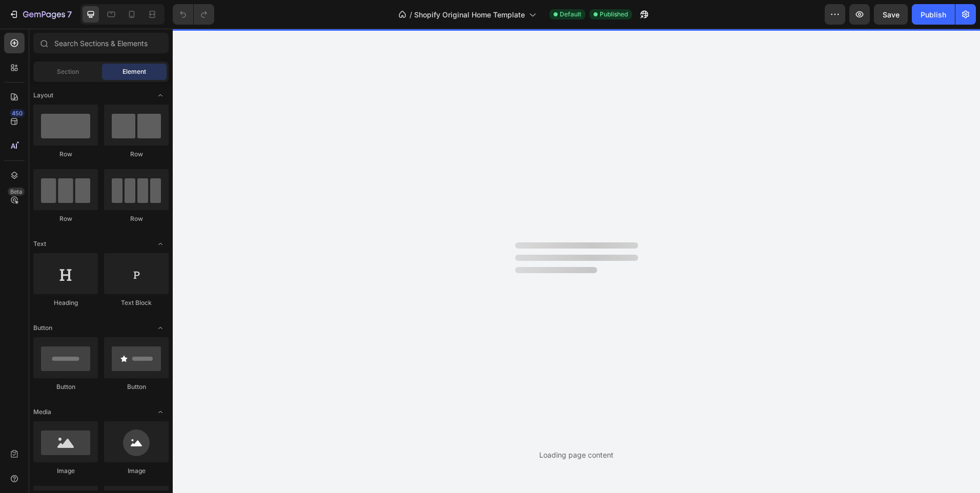  What do you see at coordinates (69, 15) in the screenshot?
I see `p: 7` at bounding box center [69, 15].